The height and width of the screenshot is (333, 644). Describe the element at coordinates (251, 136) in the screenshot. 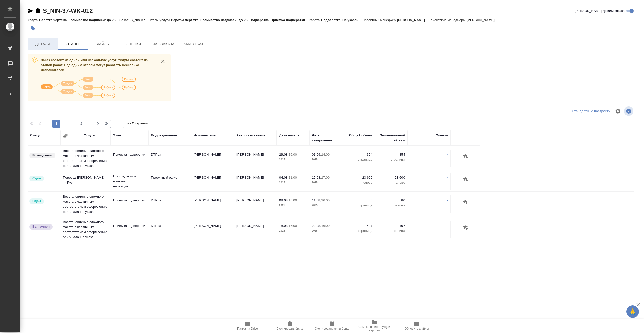

I see `div: Автор изменения` at that location.